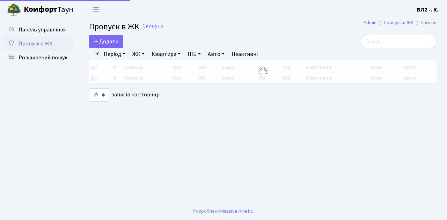 The height and width of the screenshot is (220, 447). Describe the element at coordinates (194, 54) in the screenshot. I see `a: ПІБ` at that location.